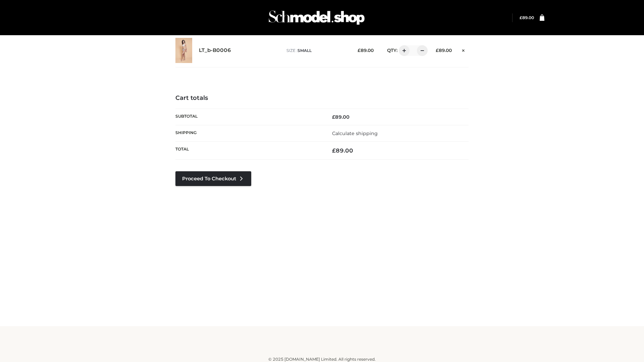 This screenshot has width=644, height=362. What do you see at coordinates (249, 151) in the screenshot?
I see `th: Total` at bounding box center [249, 151].